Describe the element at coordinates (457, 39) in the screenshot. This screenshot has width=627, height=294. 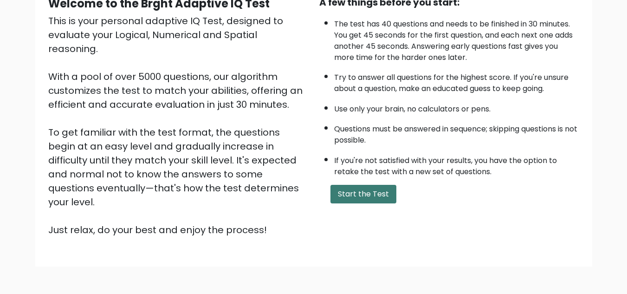
I see `li: The test has 40 questions and needs to be finished in 30 minutes. You get 45 seconds for the firs...` at that location.